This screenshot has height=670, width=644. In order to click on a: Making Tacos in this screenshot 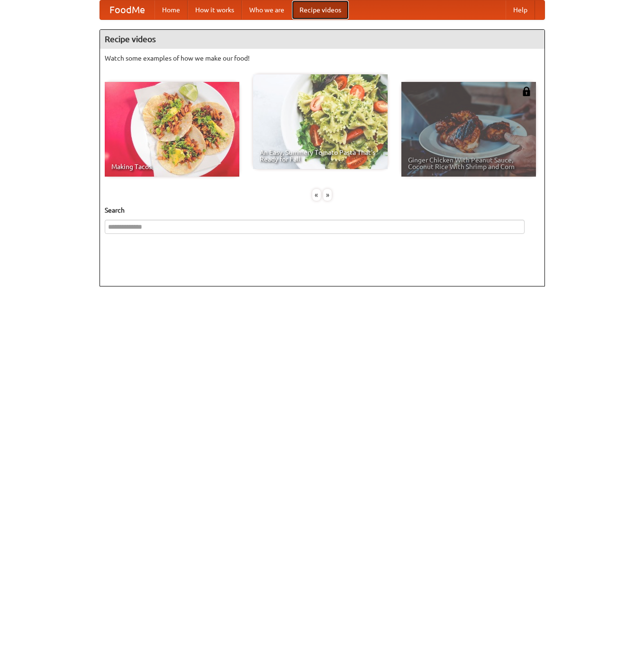, I will do `click(172, 129)`.